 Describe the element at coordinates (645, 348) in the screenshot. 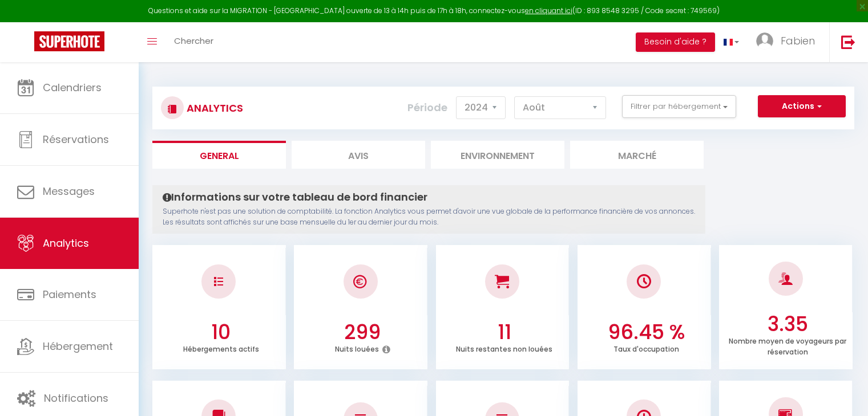

I see `p: Taux d'occupation` at that location.